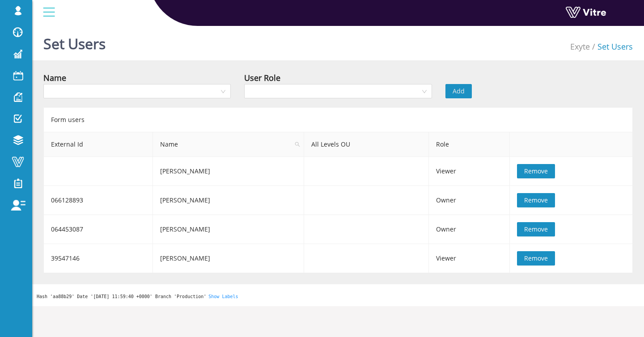 The height and width of the screenshot is (337, 644). What do you see at coordinates (67, 229) in the screenshot?
I see `span: 064453087` at bounding box center [67, 229].